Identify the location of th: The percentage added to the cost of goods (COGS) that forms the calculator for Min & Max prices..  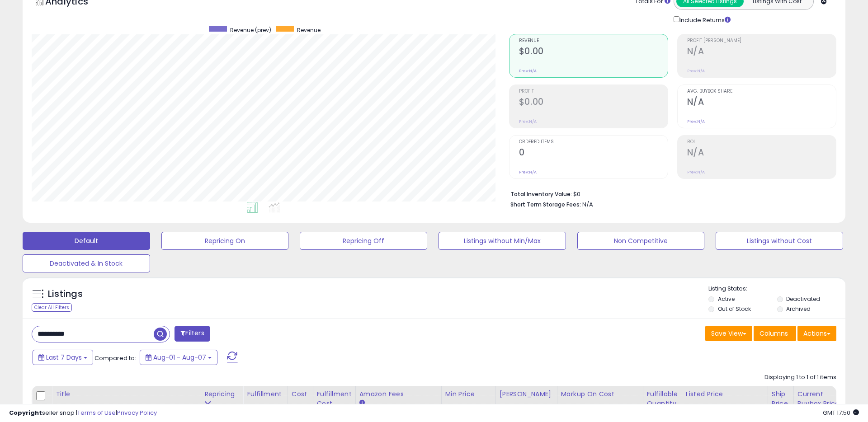
(600, 403).